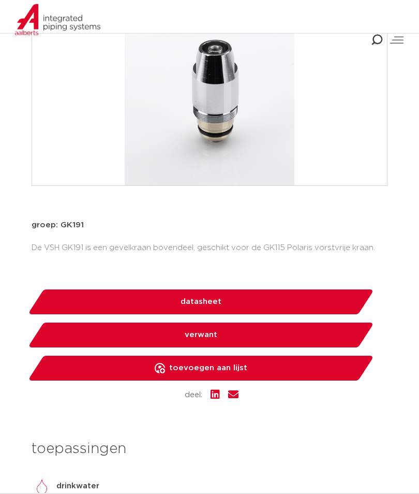 This screenshot has width=419, height=494. I want to click on p: groep: GK191, so click(210, 225).